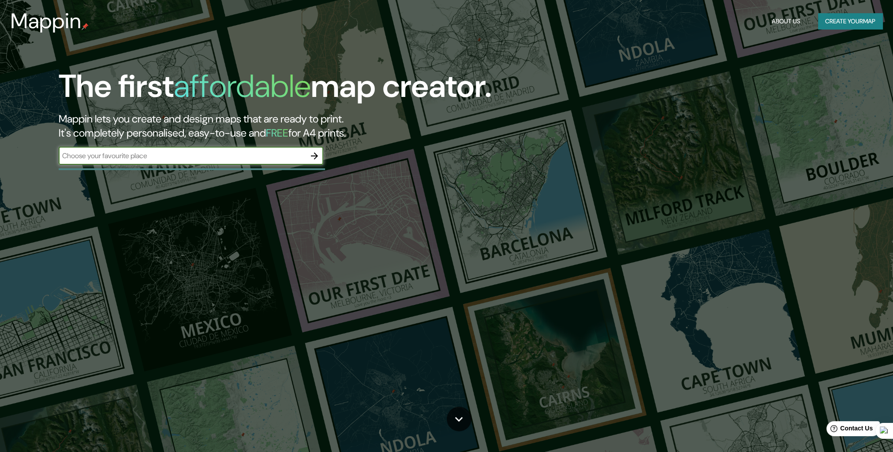 The height and width of the screenshot is (452, 893). Describe the element at coordinates (85, 26) in the screenshot. I see `img: mappin-pin` at that location.